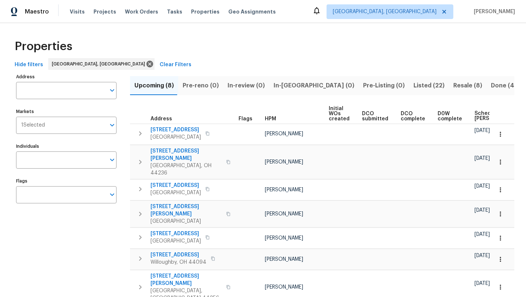  Describe the element at coordinates (270, 119) in the screenshot. I see `span: HPM` at that location.